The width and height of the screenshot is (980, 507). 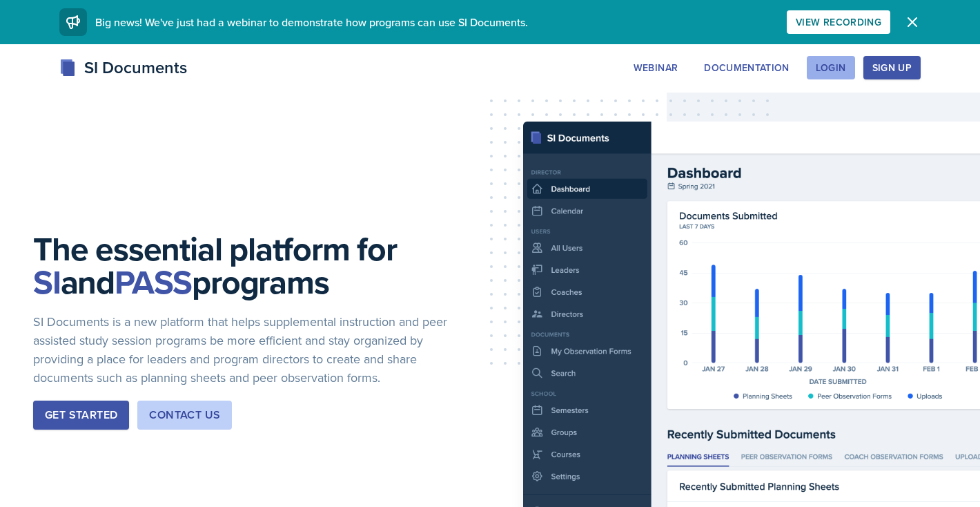 I want to click on button: Login, so click(x=831, y=68).